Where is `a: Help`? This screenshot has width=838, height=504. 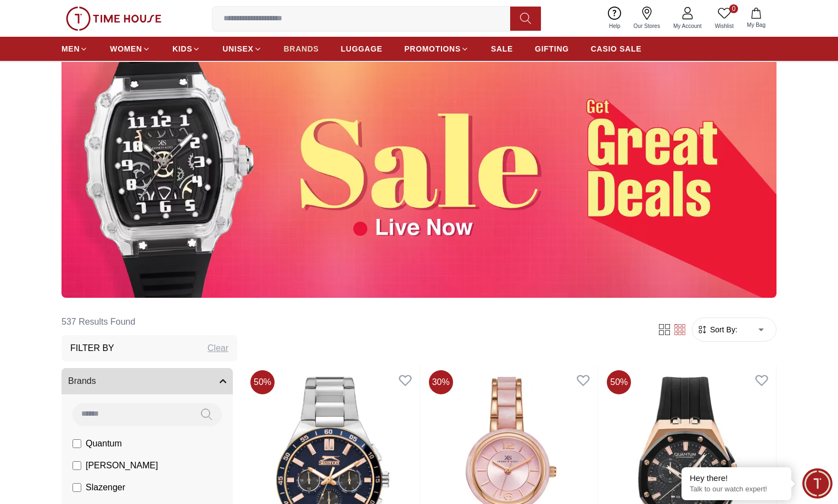
a: Help is located at coordinates (614, 18).